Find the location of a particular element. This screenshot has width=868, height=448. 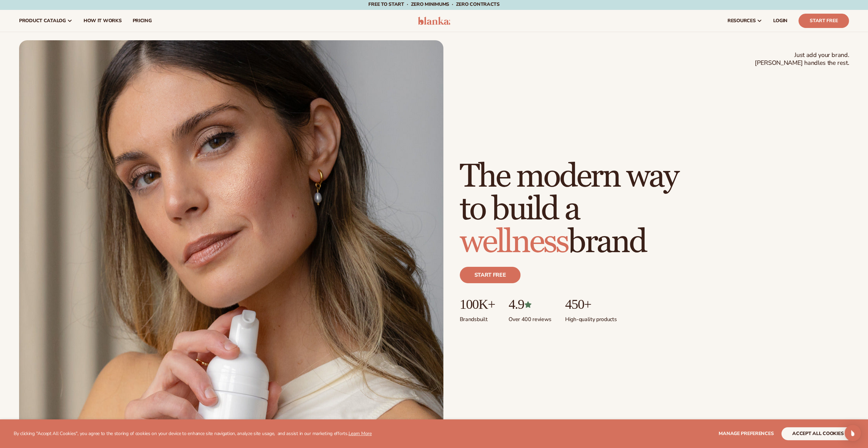

a: LOGIN is located at coordinates (780, 21).